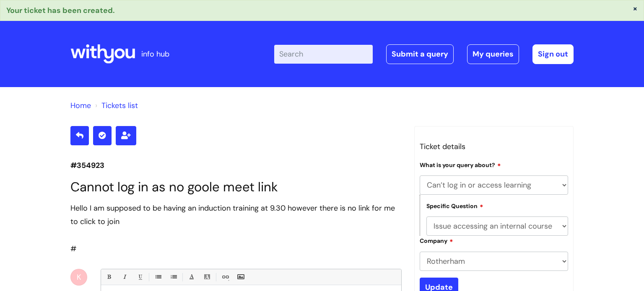  I want to click on label: Specific Question, so click(455, 206).